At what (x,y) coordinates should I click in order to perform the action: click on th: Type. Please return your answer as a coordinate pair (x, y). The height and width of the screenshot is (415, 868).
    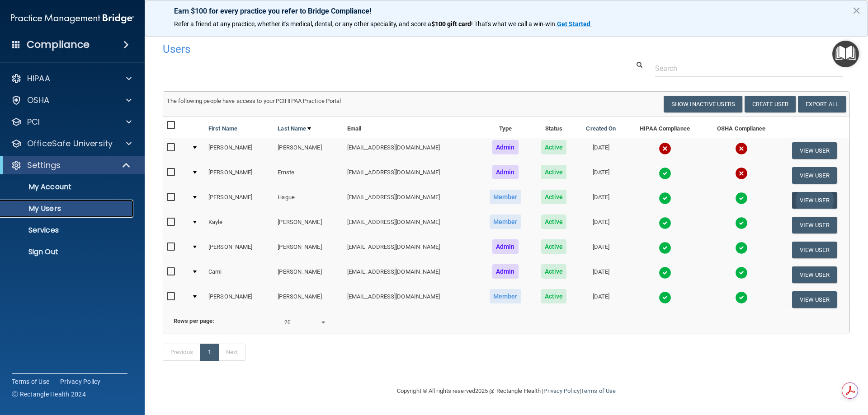
    Looking at the image, I should click on (505, 127).